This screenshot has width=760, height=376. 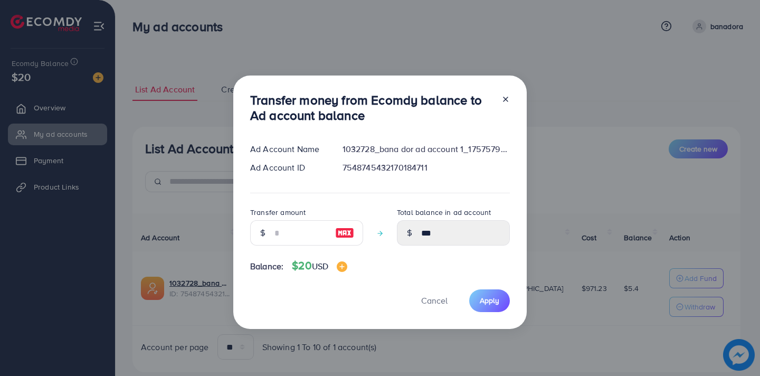 I want to click on button: Cancel, so click(x=434, y=300).